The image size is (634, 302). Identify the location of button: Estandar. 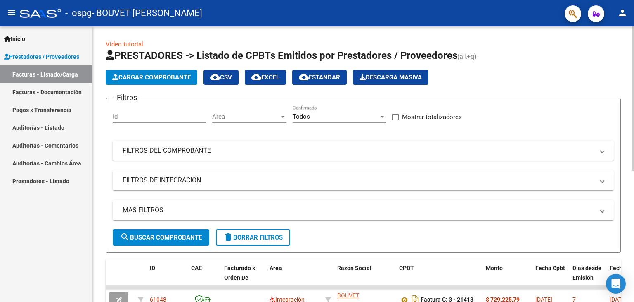
(320, 77).